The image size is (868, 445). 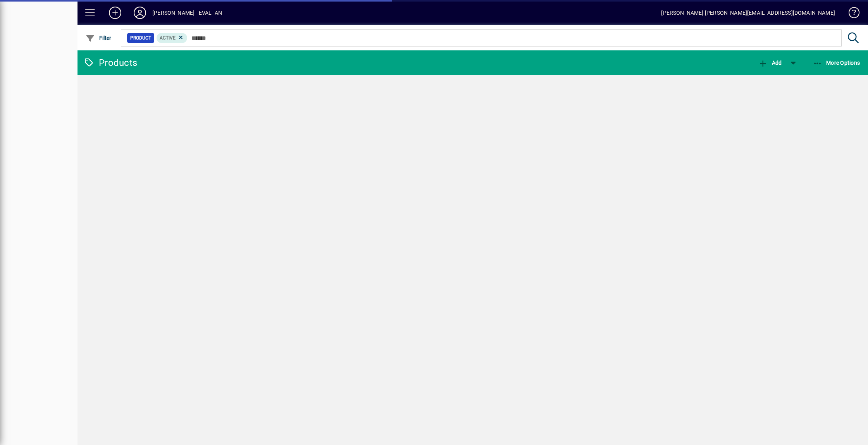 What do you see at coordinates (141, 38) in the screenshot?
I see `span: Product` at bounding box center [141, 38].